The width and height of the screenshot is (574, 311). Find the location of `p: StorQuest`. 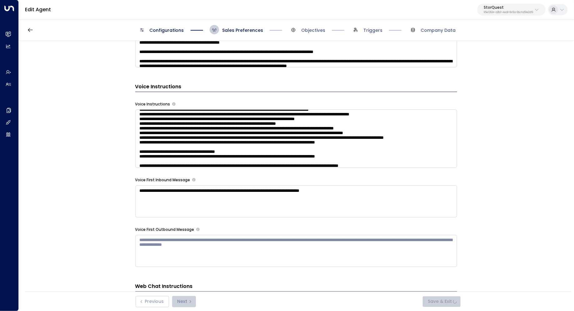

p: StorQuest is located at coordinates (508, 7).